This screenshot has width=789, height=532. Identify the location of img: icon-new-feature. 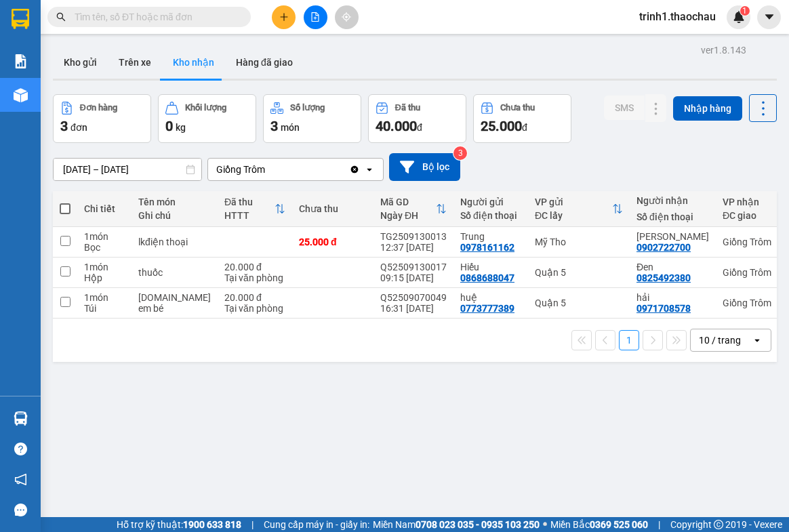
(739, 17).